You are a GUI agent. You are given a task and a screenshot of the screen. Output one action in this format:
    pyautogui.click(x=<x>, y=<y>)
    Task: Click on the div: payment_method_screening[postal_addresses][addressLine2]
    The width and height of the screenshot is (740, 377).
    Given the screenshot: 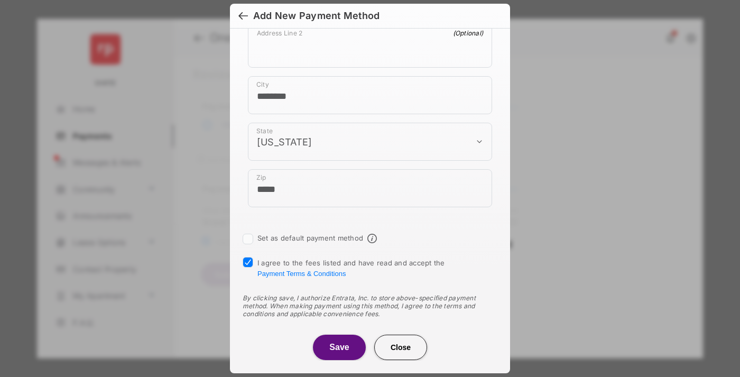 What is the action you would take?
    pyautogui.click(x=370, y=46)
    